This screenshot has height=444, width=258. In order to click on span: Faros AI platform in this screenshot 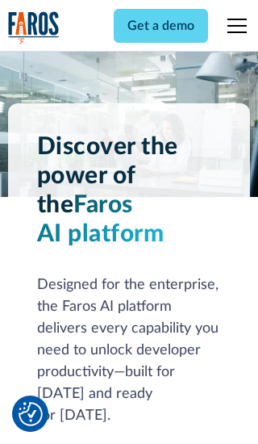, I will do `click(101, 219)`.